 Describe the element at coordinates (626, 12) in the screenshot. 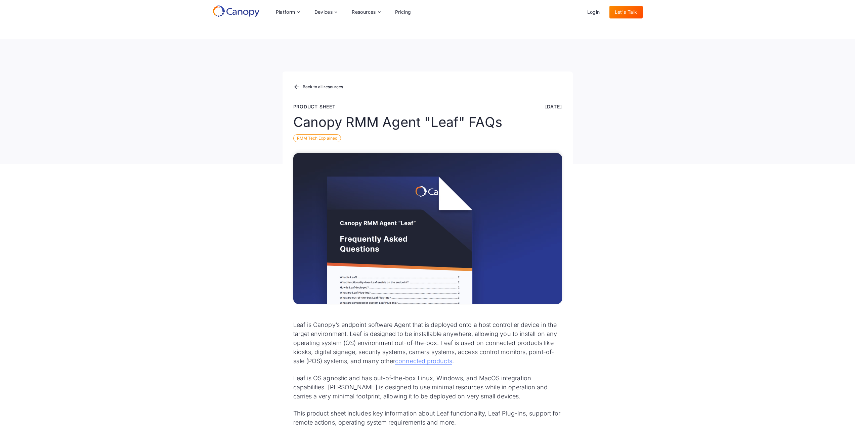

I see `a: Let's Talk` at that location.